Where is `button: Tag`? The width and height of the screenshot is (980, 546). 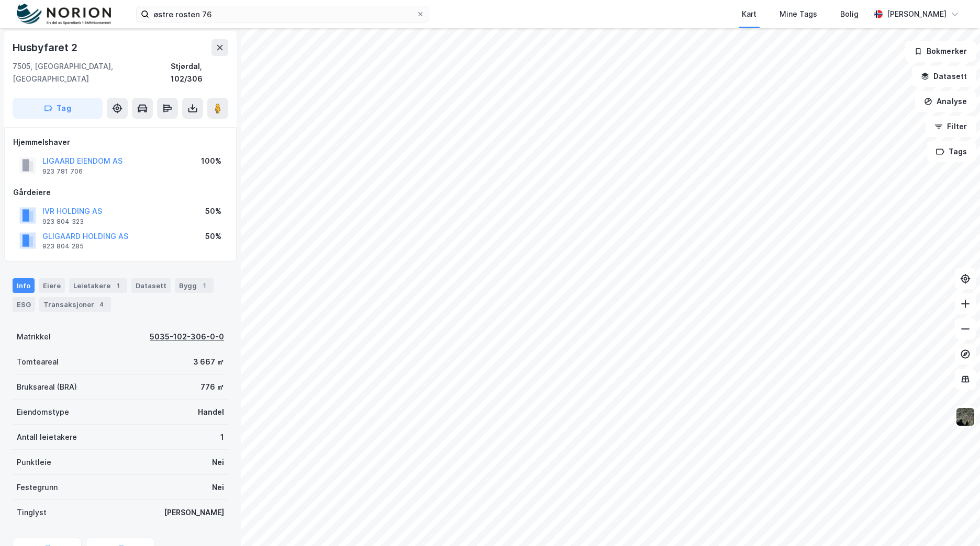
button: Tag is located at coordinates (58, 109).